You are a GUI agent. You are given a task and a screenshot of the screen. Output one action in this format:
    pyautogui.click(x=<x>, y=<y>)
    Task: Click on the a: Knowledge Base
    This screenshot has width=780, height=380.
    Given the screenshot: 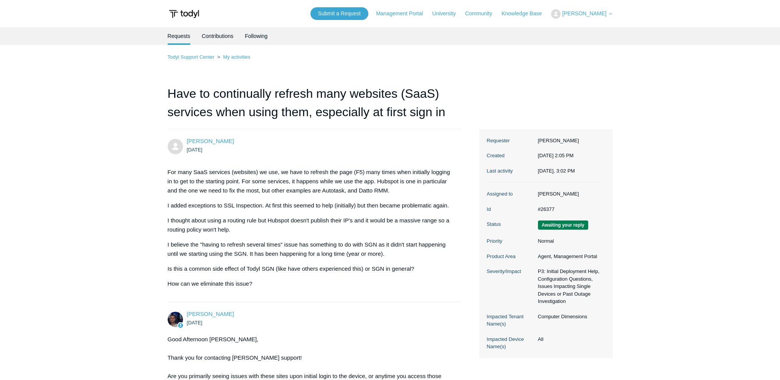 What is the action you would take?
    pyautogui.click(x=525, y=13)
    